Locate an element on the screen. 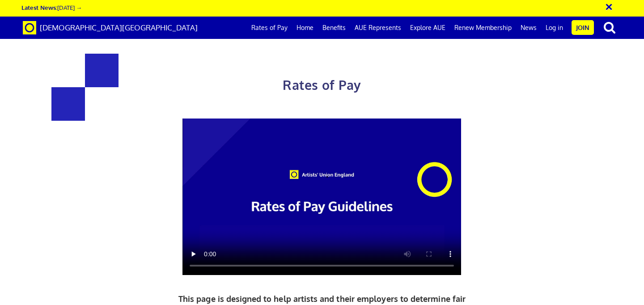 Image resolution: width=644 pixels, height=305 pixels. a: Renew Membership is located at coordinates (483, 28).